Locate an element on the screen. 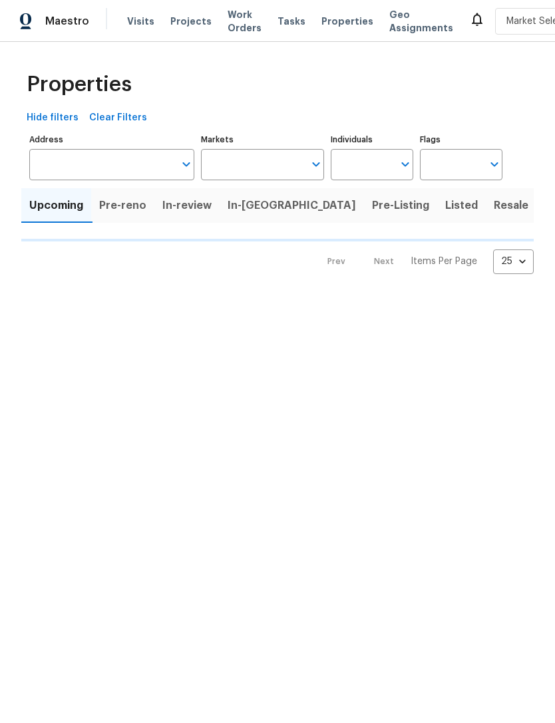 The image size is (555, 723). button: Clear Filters is located at coordinates (118, 118).